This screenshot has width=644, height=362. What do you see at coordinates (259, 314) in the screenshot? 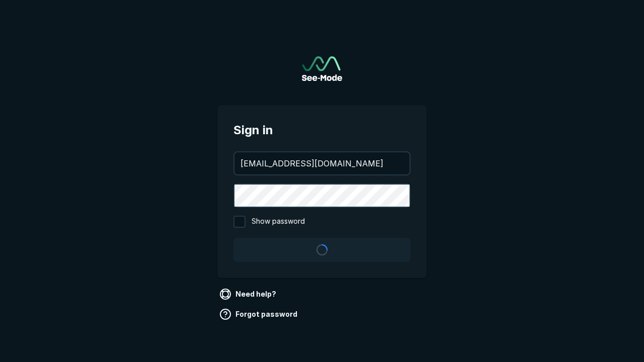
I see `a: Forgot password` at bounding box center [259, 314].